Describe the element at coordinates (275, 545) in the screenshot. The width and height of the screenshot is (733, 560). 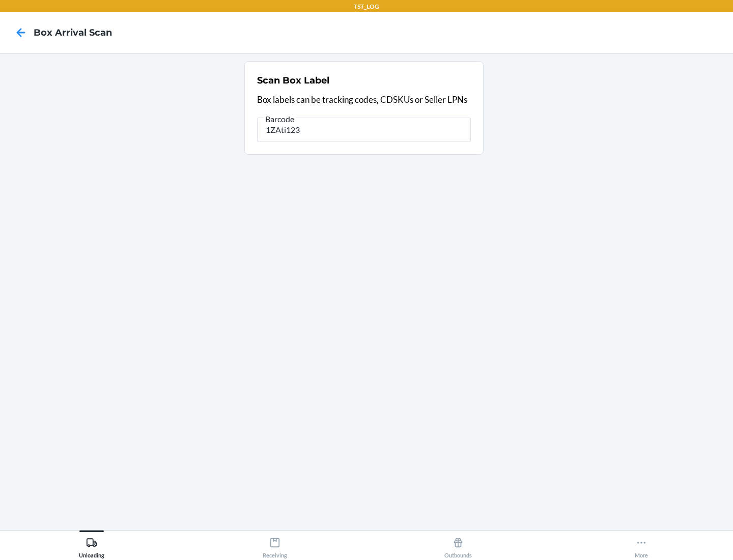
I see `div: Receiving` at that location.